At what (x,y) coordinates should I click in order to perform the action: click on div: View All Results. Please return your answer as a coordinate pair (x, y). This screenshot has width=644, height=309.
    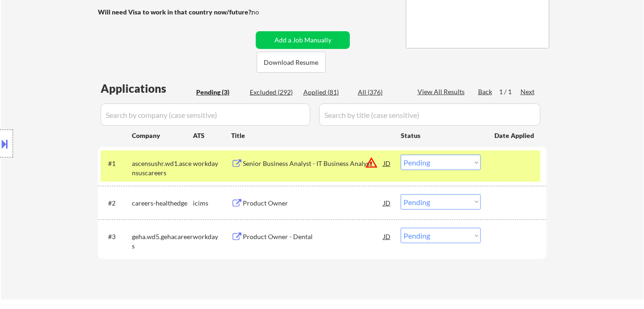
    Looking at the image, I should click on (442, 92).